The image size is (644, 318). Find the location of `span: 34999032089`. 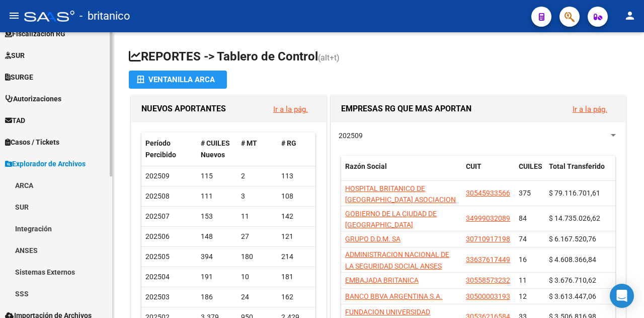

span: 34999032089 is located at coordinates (488, 219).